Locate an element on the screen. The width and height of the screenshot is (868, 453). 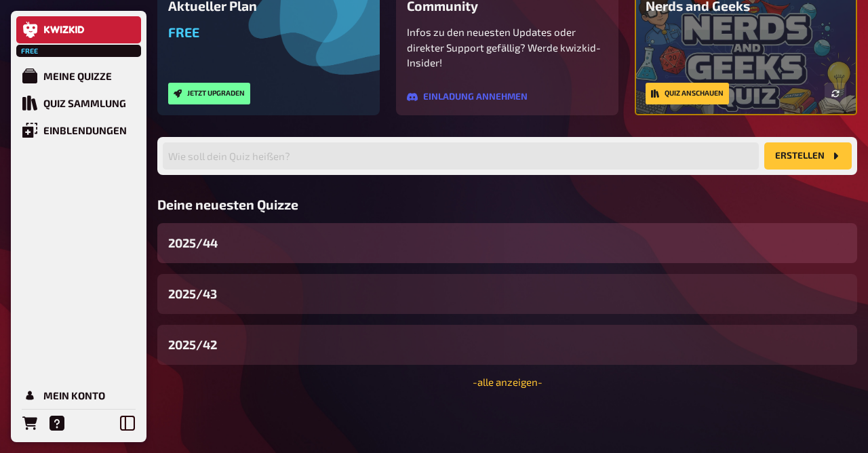
div: Meine Quizze is located at coordinates (77, 76).